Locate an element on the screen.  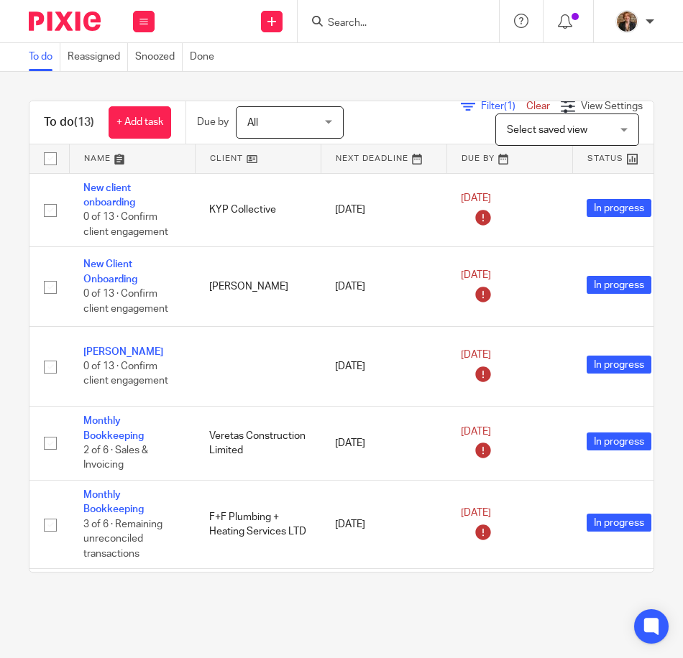
td: F+F Plumbing + Heating Services LTD is located at coordinates (257, 525).